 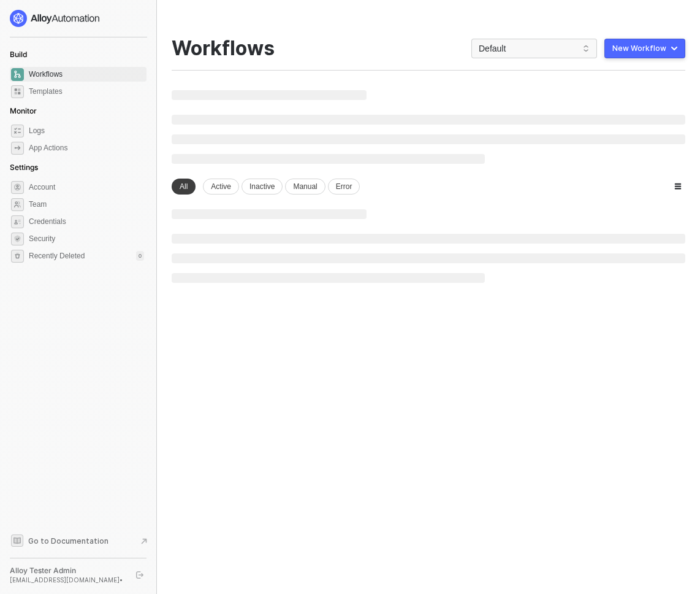 What do you see at coordinates (24, 167) in the screenshot?
I see `span: Settings` at bounding box center [24, 167].